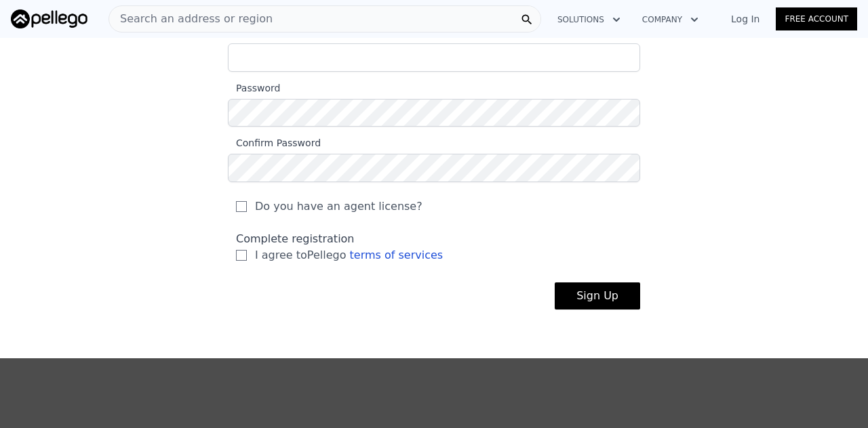 This screenshot has height=428, width=868. What do you see at coordinates (589, 20) in the screenshot?
I see `button: Solutions` at bounding box center [589, 20].